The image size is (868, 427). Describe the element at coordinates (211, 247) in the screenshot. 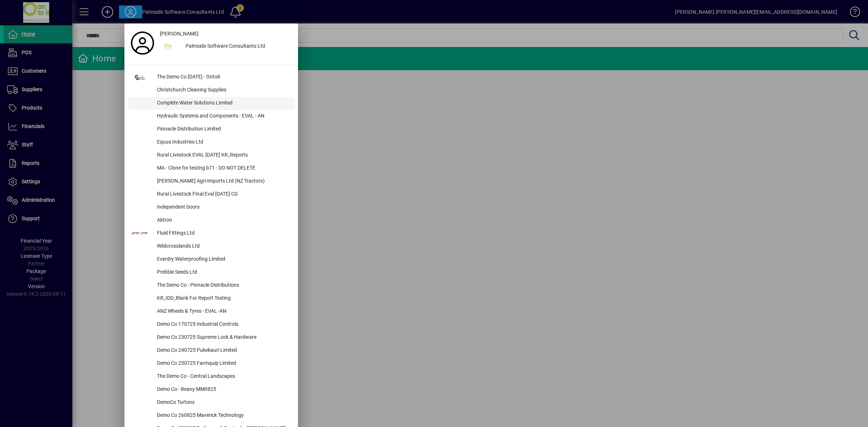

I see `button: Wildcrosslands Ltd` at that location.